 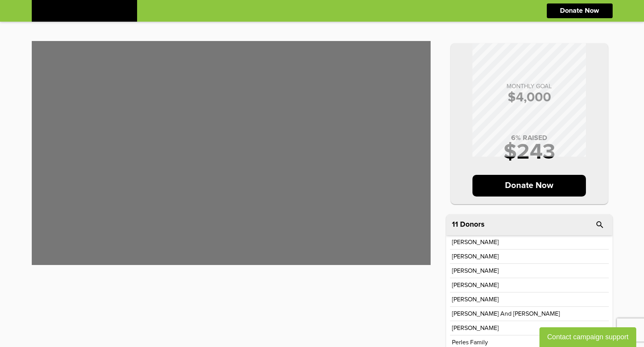 What do you see at coordinates (530, 86) in the screenshot?
I see `p: MONTHLY GOAL` at bounding box center [530, 86].